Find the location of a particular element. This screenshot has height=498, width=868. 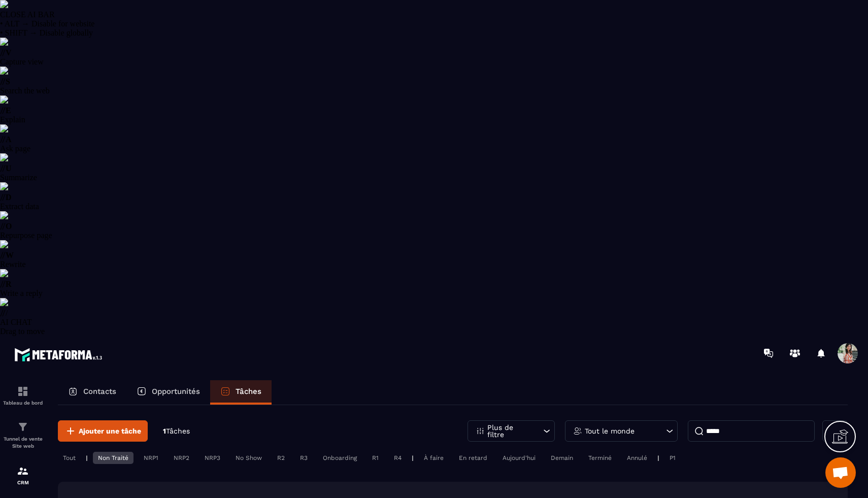

a: formationformationCRM is located at coordinates (23, 475).